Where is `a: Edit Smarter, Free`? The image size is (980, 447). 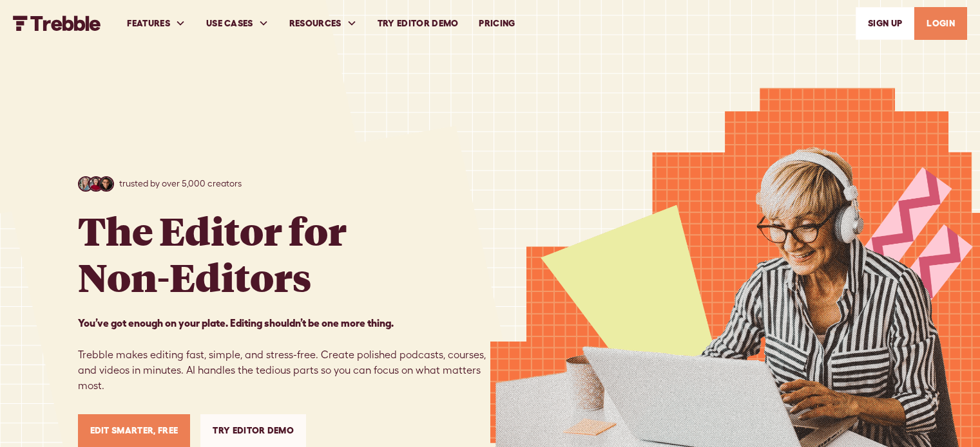 a: Edit Smarter, Free is located at coordinates (134, 431).